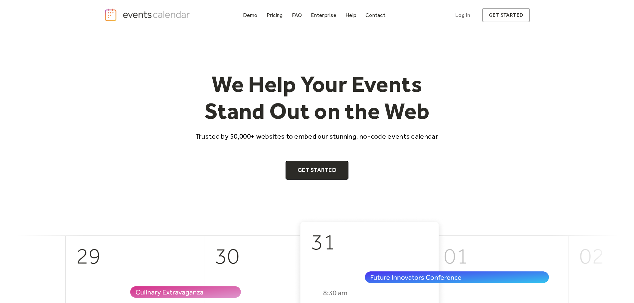  Describe the element at coordinates (351, 15) in the screenshot. I see `div: Help` at that location.